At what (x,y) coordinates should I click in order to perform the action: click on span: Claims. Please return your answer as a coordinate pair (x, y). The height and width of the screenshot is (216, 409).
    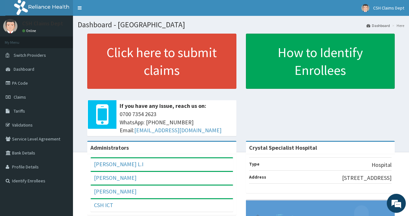
    Looking at the image, I should click on (20, 97).